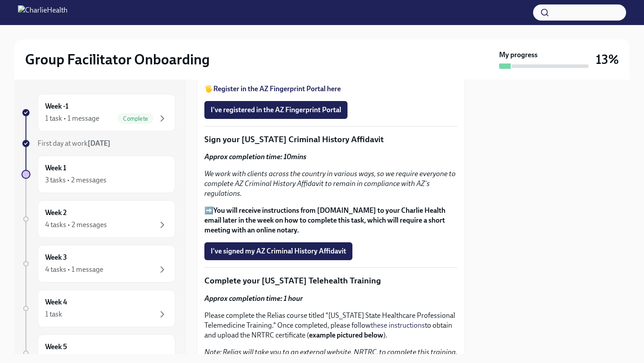 This screenshot has width=644, height=363. I want to click on span: I've signed my AZ Criminal History Affidavit, so click(278, 251).